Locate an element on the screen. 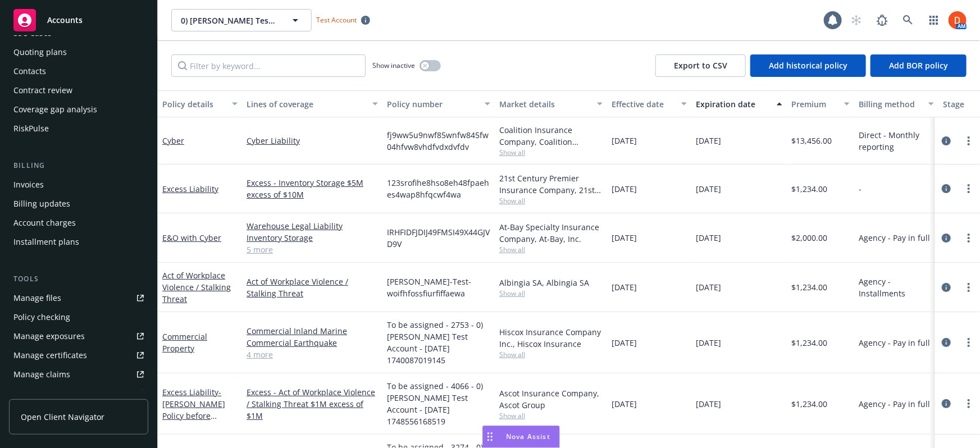 This screenshot has height=448, width=980. a: Installment plans is located at coordinates (79, 242).